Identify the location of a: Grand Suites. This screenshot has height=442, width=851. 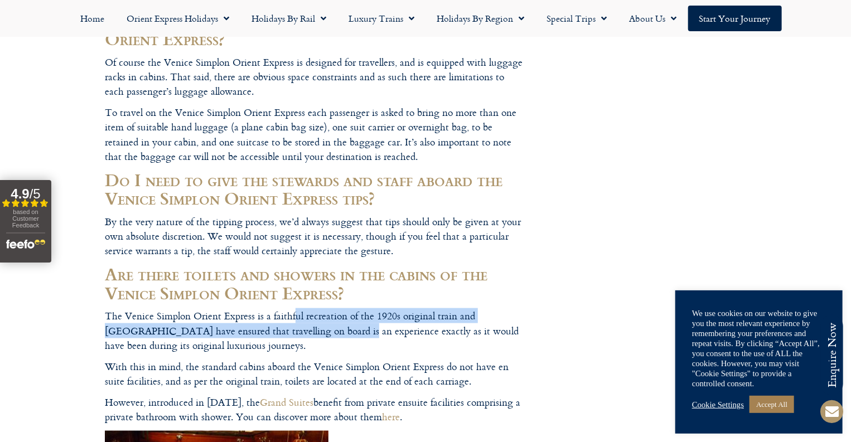
(287, 402).